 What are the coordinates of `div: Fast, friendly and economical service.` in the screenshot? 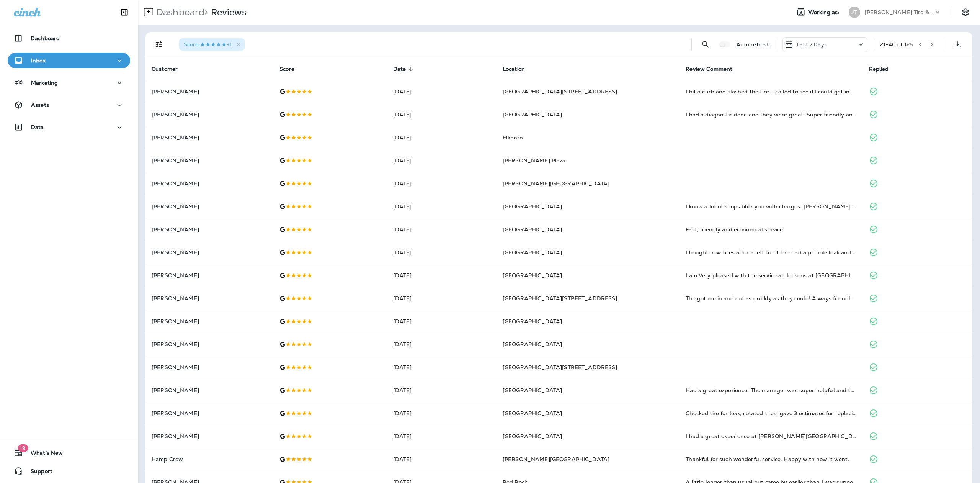 It's located at (771, 229).